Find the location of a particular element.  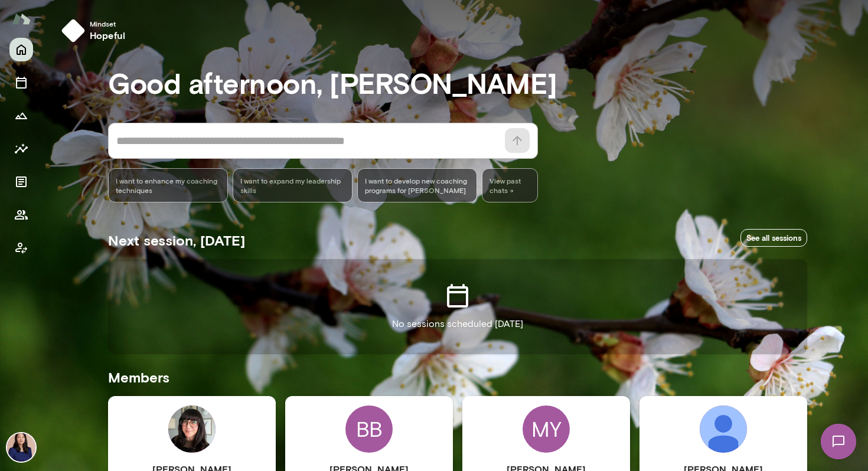

button: Sessions is located at coordinates (22, 82).